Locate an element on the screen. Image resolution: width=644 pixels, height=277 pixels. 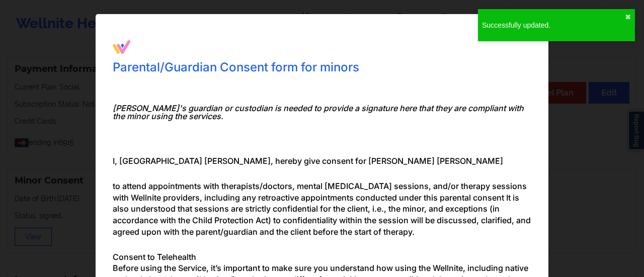
p: Parental/Guardian Consent form for minors is located at coordinates (236, 68).